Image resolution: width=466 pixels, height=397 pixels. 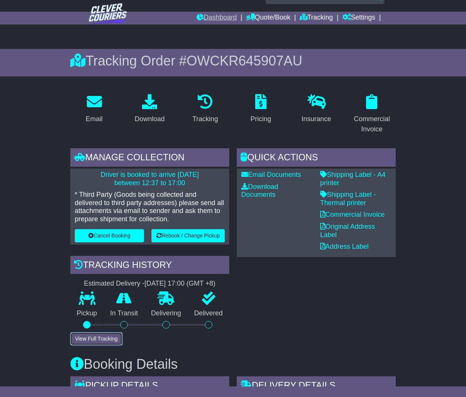 I want to click on a: Email, so click(x=94, y=109).